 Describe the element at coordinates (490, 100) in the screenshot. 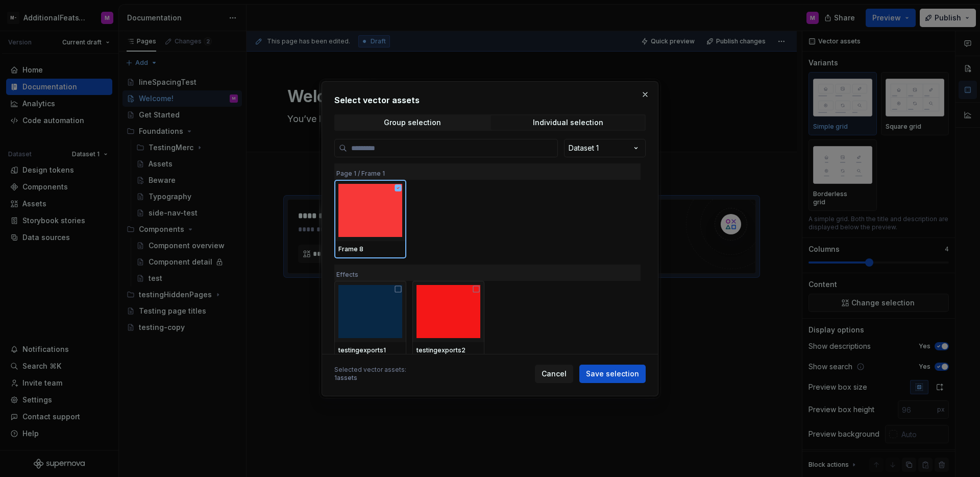

I see `h2: Select vector assets` at that location.